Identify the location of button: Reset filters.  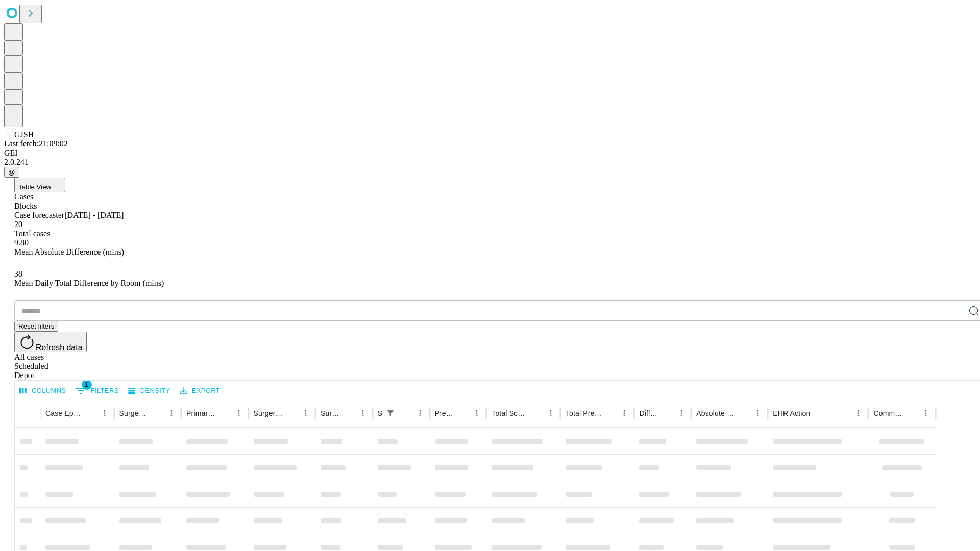
(36, 326).